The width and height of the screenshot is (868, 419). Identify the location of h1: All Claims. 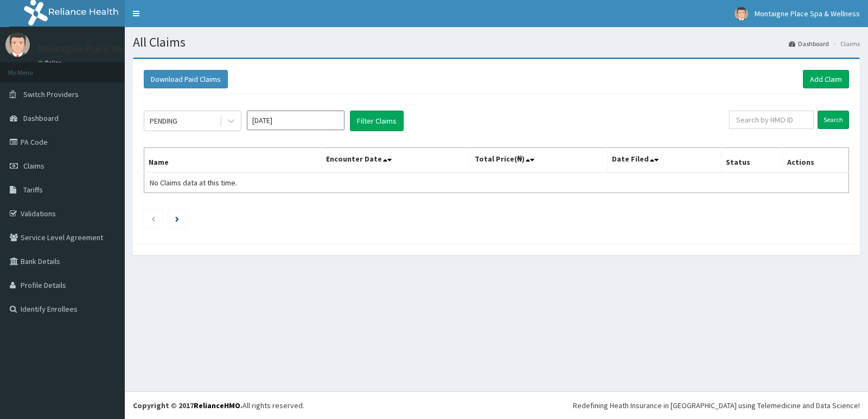
(497, 42).